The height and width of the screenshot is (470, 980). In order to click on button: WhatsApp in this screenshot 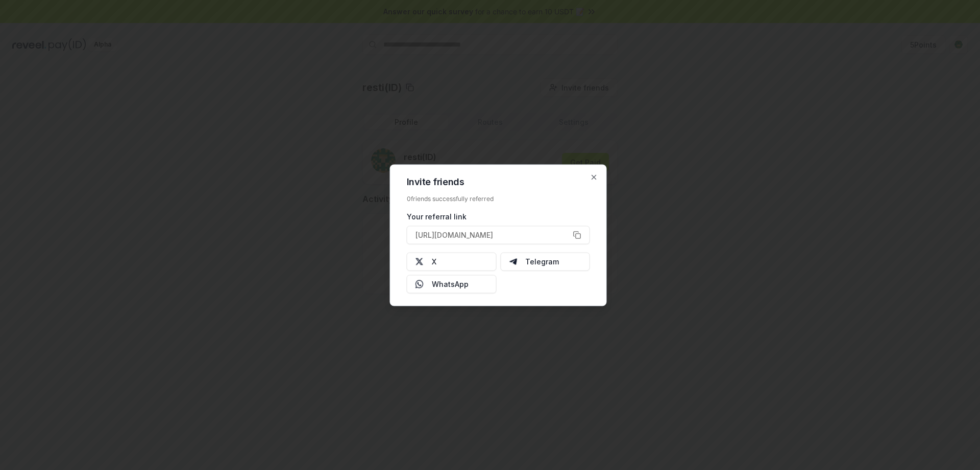, I will do `click(452, 283)`.